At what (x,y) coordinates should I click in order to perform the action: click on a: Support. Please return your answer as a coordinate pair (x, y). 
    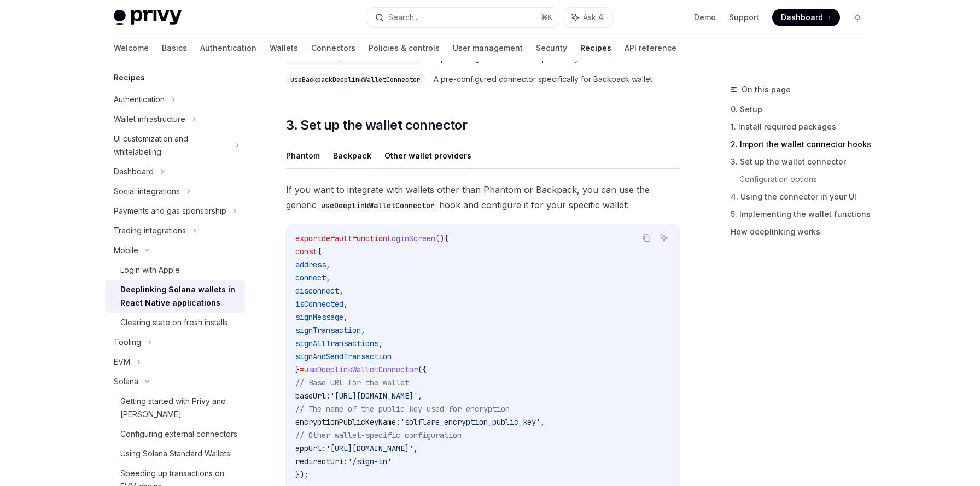
    Looking at the image, I should click on (744, 17).